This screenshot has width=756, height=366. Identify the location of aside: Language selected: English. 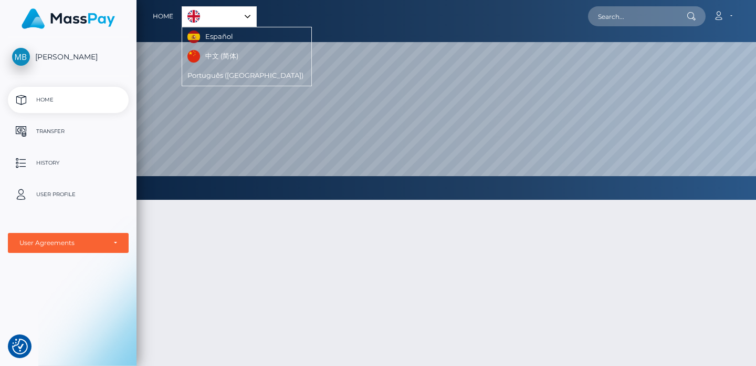
(219, 16).